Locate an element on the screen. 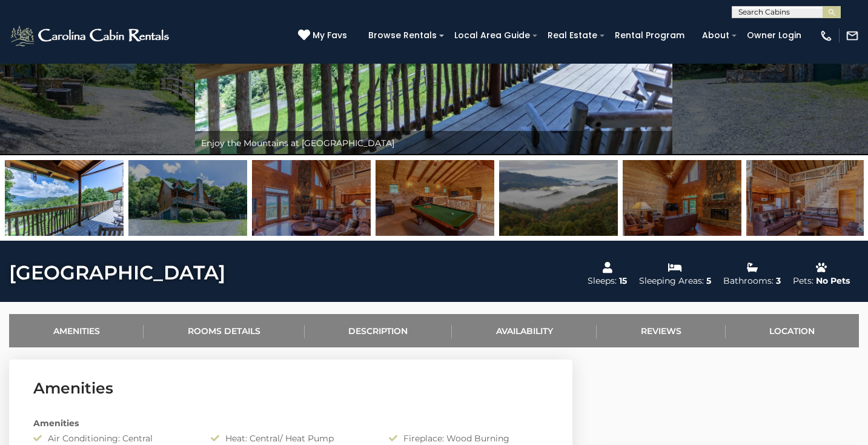  a: Amenities is located at coordinates (76, 330).